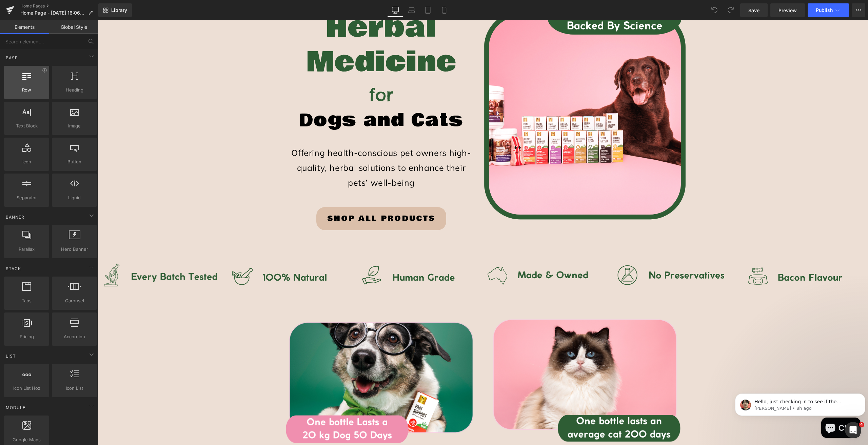 The width and height of the screenshot is (868, 445). What do you see at coordinates (411, 10) in the screenshot?
I see `a: Laptop` at bounding box center [411, 10].